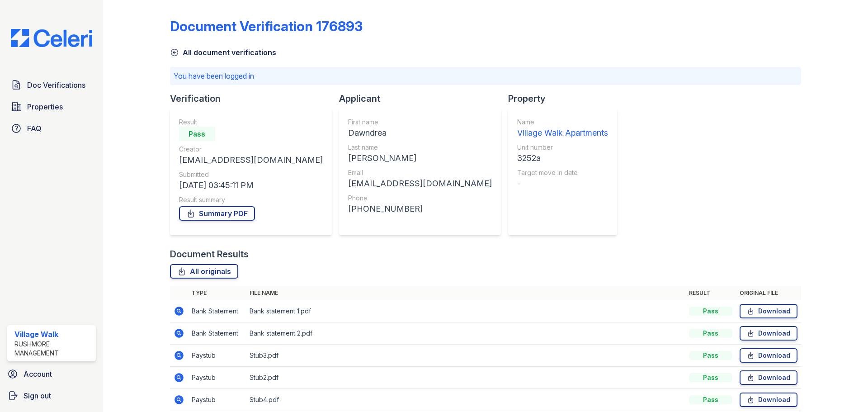 The width and height of the screenshot is (868, 412). What do you see at coordinates (562, 158) in the screenshot?
I see `div: 3252a` at bounding box center [562, 158].